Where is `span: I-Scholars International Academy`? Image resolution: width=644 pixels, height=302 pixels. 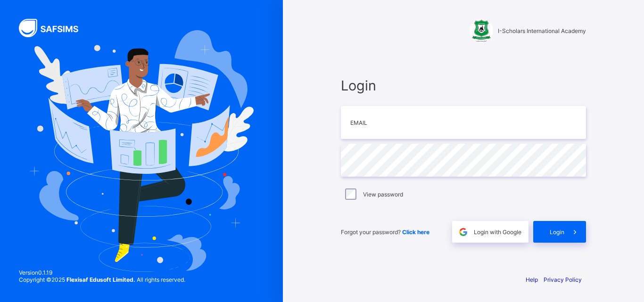
span: I-Scholars International Academy is located at coordinates (542, 30).